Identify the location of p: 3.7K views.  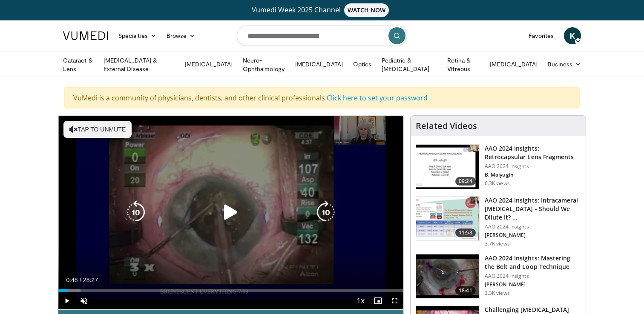
(497, 244).